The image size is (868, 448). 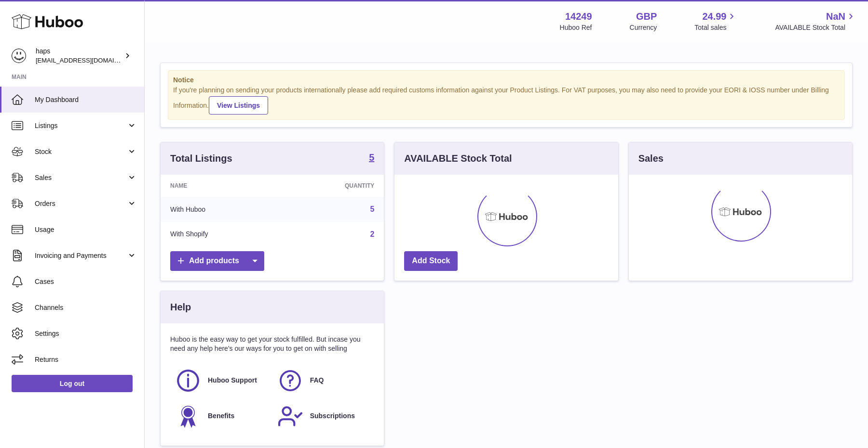 What do you see at coordinates (333, 416) in the screenshot?
I see `span: Subscriptions` at bounding box center [333, 416].